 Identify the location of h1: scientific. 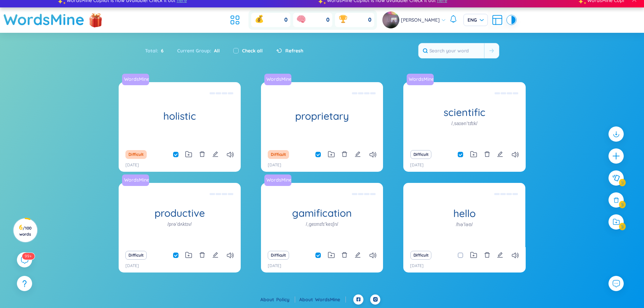
(464, 112).